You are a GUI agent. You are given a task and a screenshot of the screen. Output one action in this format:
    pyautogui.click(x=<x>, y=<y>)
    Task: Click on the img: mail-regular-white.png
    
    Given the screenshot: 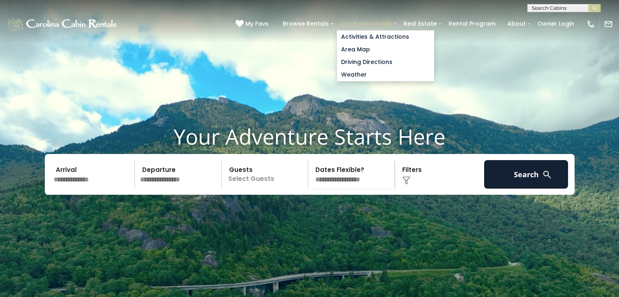 What is the action you would take?
    pyautogui.click(x=608, y=24)
    